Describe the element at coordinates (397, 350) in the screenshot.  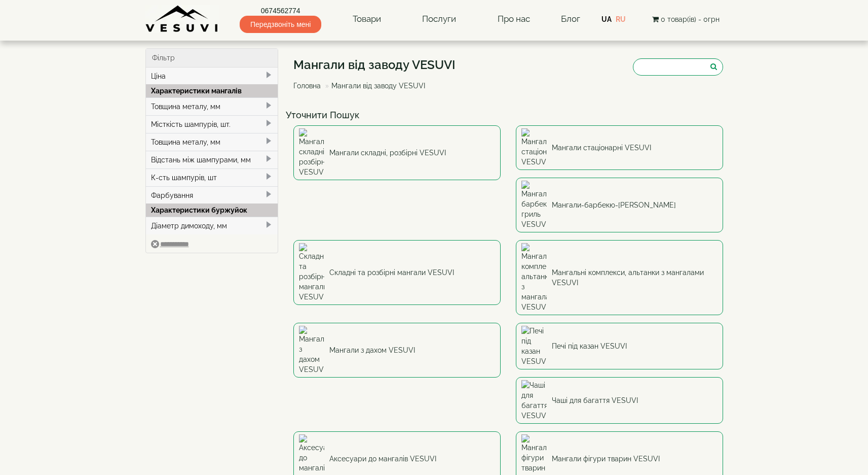
I see `a: Мангали з дахом VESUVI Мангали з дахом VESUVI` at that location.